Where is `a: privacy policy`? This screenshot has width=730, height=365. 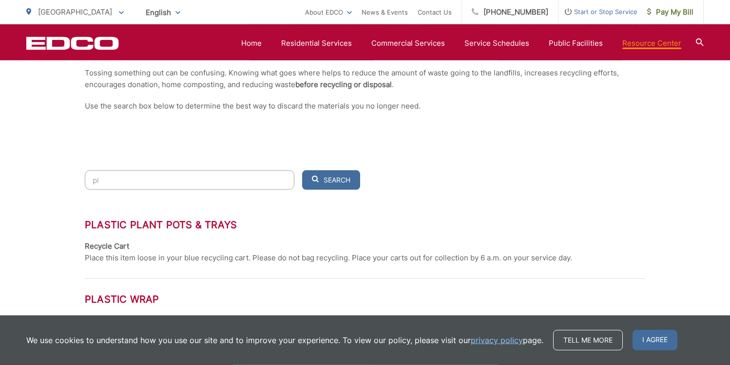
a: privacy policy is located at coordinates (496, 341).